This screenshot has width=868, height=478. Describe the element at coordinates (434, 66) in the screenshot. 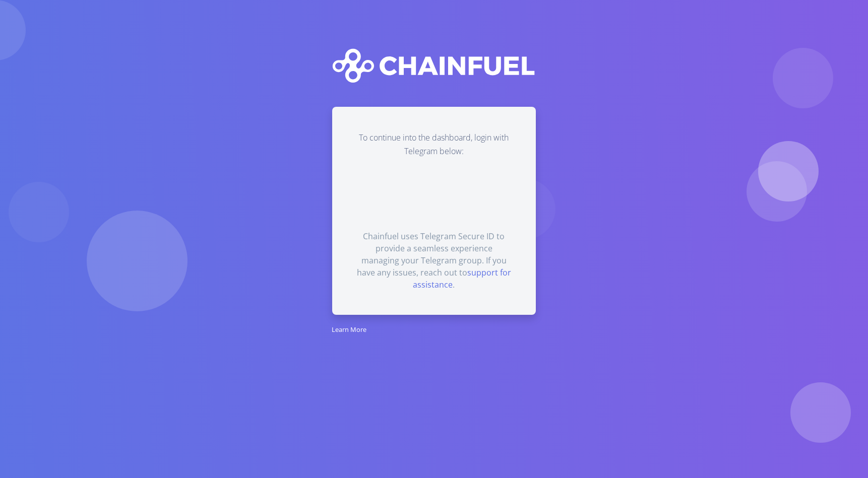

I see `img: logo-full-white.svg` at that location.